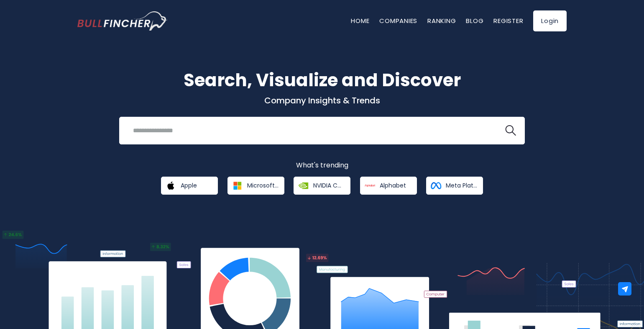 Image resolution: width=644 pixels, height=329 pixels. I want to click on a: Meta Platforms, so click(454, 185).